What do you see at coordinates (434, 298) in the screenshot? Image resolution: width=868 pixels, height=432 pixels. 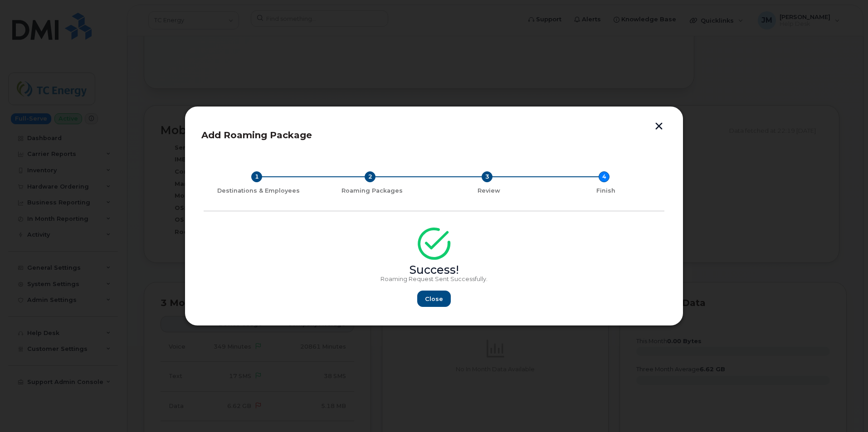 I see `button: Close` at bounding box center [434, 298].